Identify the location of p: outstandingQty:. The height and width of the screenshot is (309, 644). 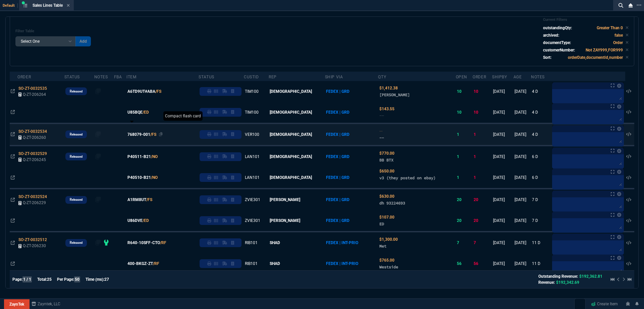
(557, 28).